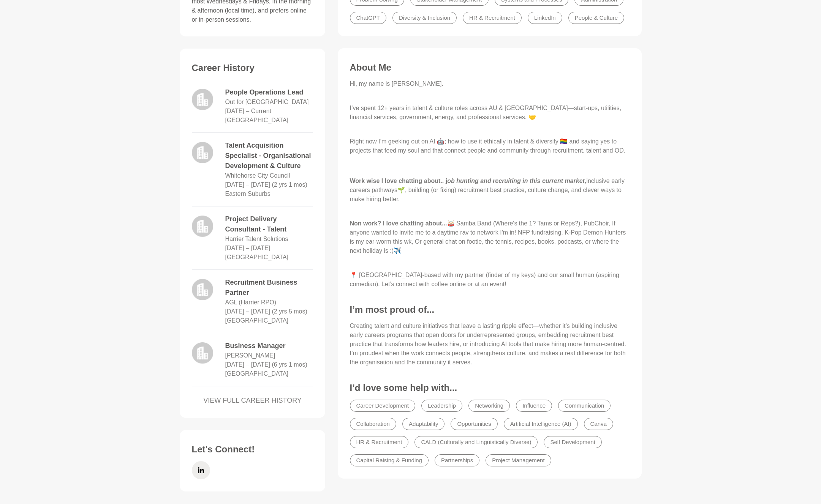 This screenshot has height=504, width=821. I want to click on dd: People Operations Lead, so click(270, 92).